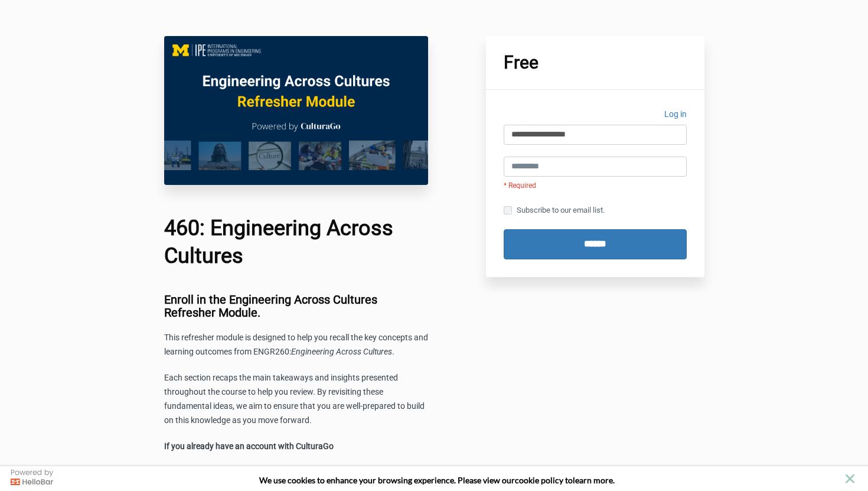  What do you see at coordinates (297, 111) in the screenshot?
I see `img: c0f10fc-c575-6ff0-c716-7a6e5a06d1b5_EAC_460_Main_Image.png` at bounding box center [297, 111].